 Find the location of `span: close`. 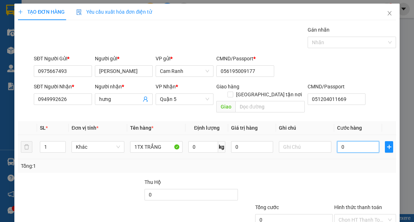

span: close is located at coordinates (389, 13).